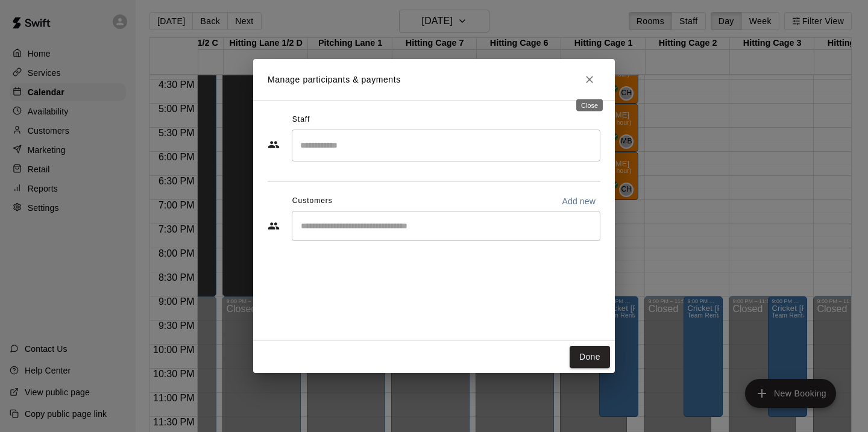  I want to click on div: Close, so click(589, 105).